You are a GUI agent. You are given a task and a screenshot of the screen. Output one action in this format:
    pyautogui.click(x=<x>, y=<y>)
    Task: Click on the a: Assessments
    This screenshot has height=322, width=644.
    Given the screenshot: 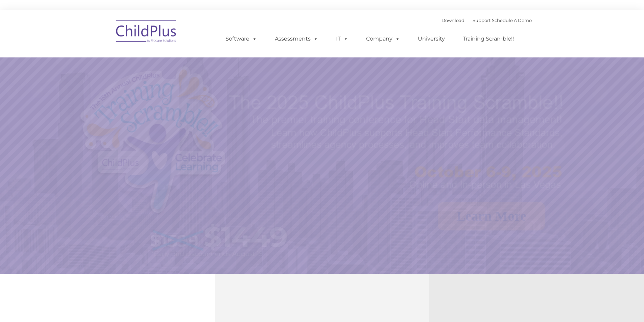 What is the action you would take?
    pyautogui.click(x=297, y=39)
    